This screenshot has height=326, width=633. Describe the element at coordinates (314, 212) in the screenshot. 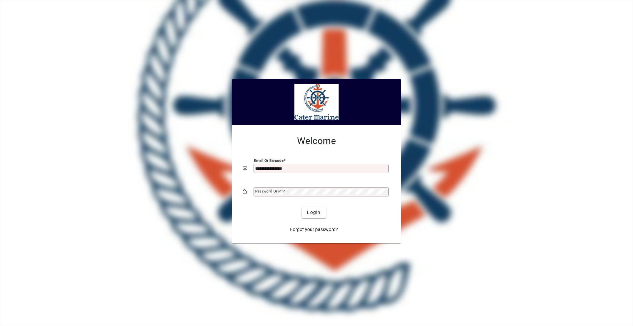

I see `span: Login` at that location.